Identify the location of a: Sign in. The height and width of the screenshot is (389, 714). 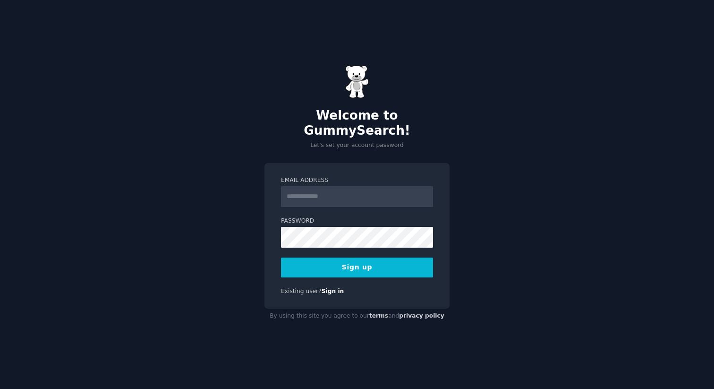
(333, 291).